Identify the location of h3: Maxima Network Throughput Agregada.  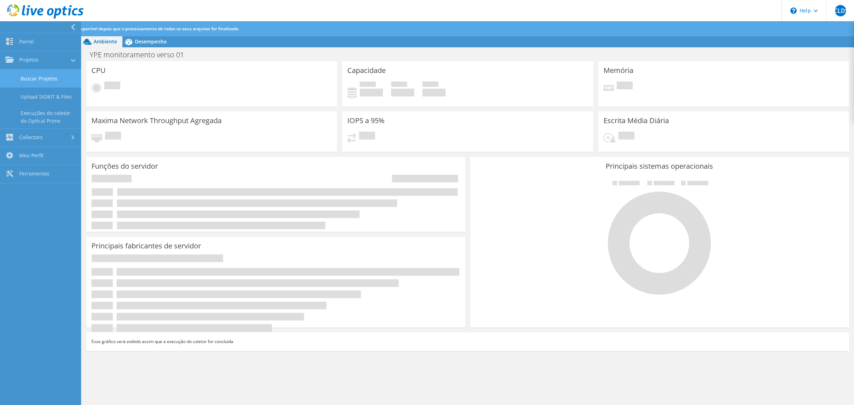
(157, 121).